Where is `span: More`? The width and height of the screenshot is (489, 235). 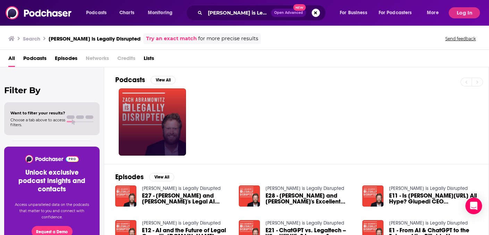
span: More is located at coordinates (433, 13).